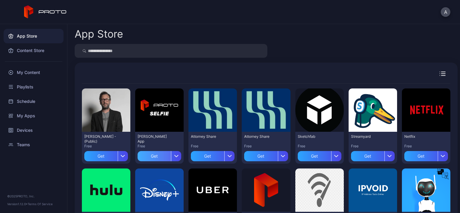  I want to click on span: Version 1.12.0 •, so click(17, 204).